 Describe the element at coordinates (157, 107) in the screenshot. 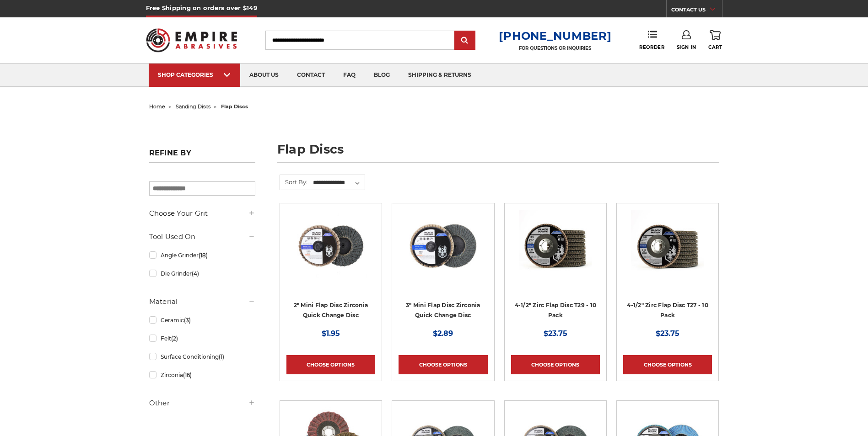

I see `span: home` at that location.